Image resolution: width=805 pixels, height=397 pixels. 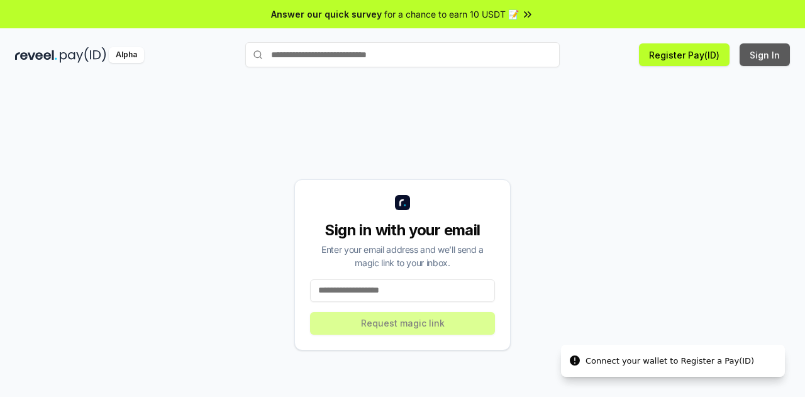 I want to click on div: Sign in with your email, so click(x=402, y=230).